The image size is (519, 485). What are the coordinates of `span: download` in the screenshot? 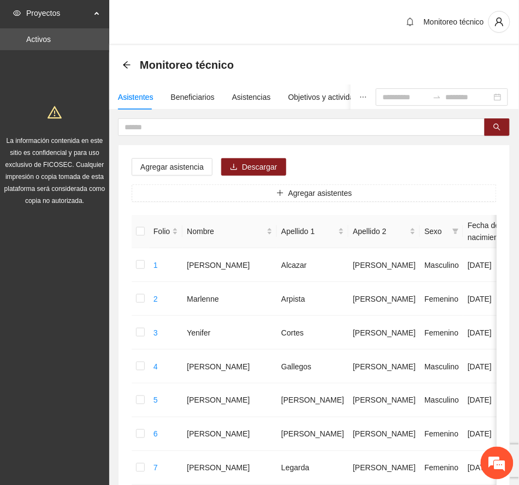 It's located at (234, 168).